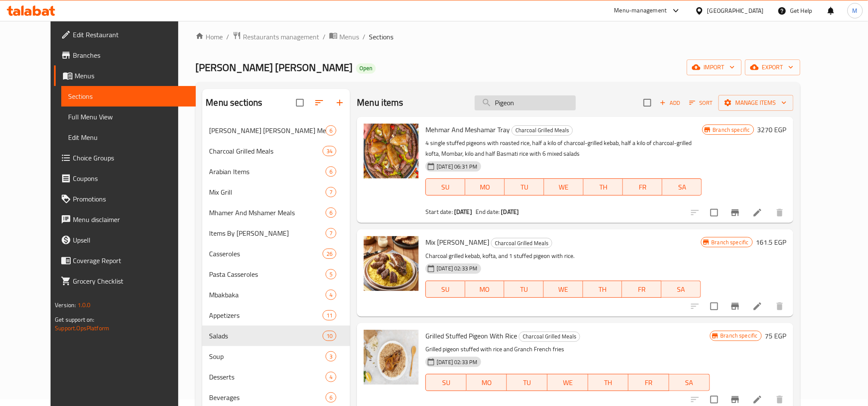  What do you see at coordinates (276, 193) in the screenshot?
I see `div: Mix Grill7` at bounding box center [276, 193].